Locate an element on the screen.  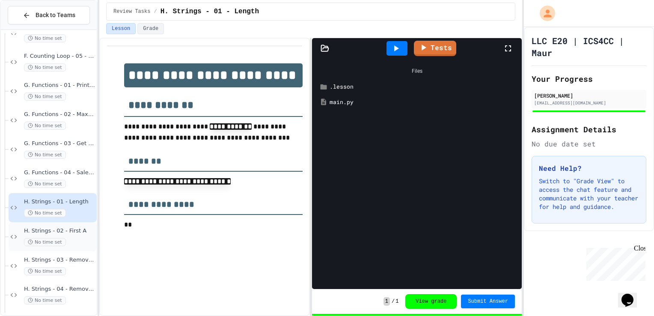
button: Grade is located at coordinates (151, 29).